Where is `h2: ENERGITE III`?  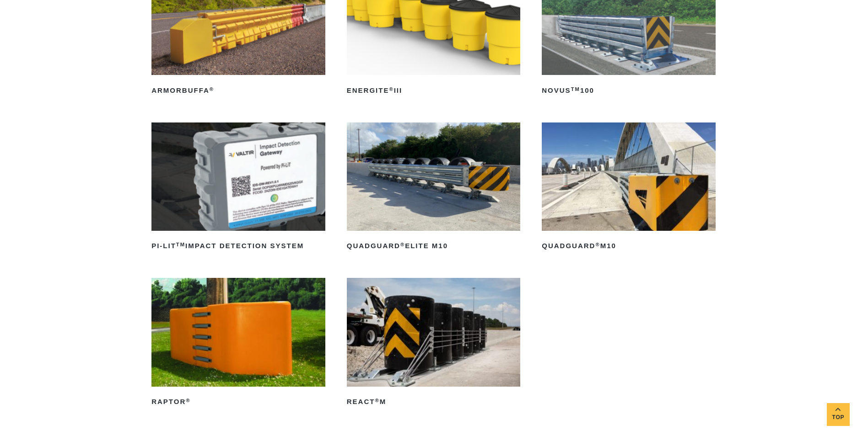
h2: ENERGITE III is located at coordinates (433, 91).